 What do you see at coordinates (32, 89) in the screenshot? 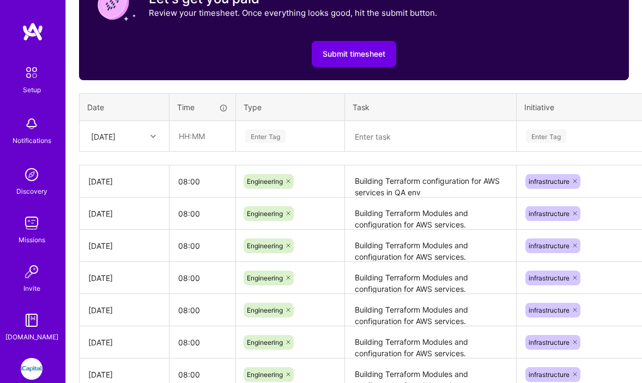
I see `div: Setup` at bounding box center [32, 89].